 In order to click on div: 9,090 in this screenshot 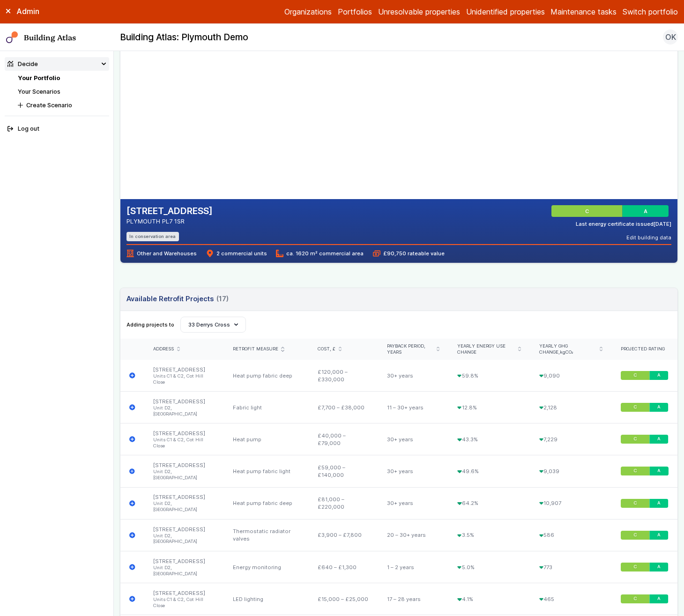, I will do `click(572, 376)`.